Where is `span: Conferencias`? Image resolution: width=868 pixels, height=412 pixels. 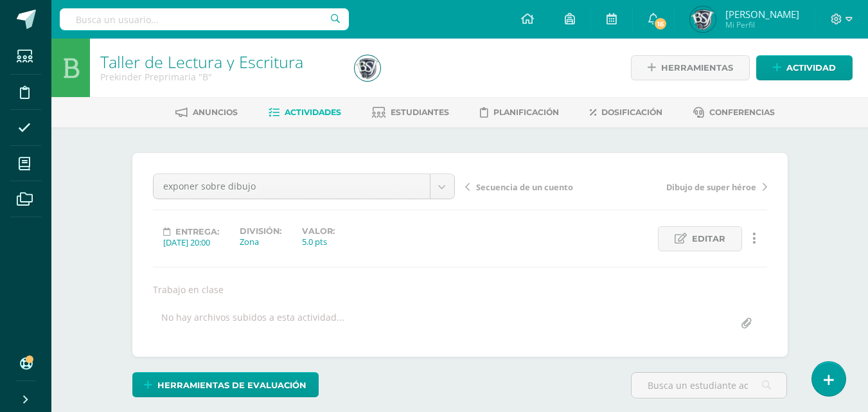
span: Conferencias is located at coordinates (742, 112).